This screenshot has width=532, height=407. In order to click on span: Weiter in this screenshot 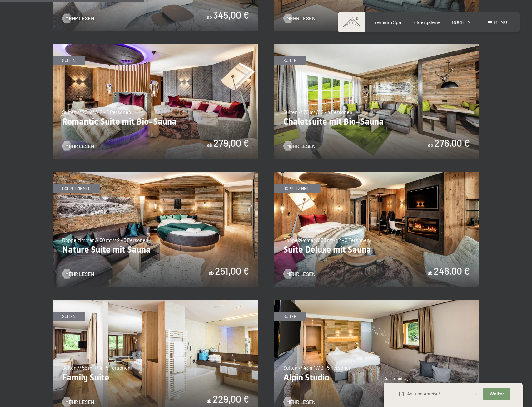, I will do `click(497, 394)`.